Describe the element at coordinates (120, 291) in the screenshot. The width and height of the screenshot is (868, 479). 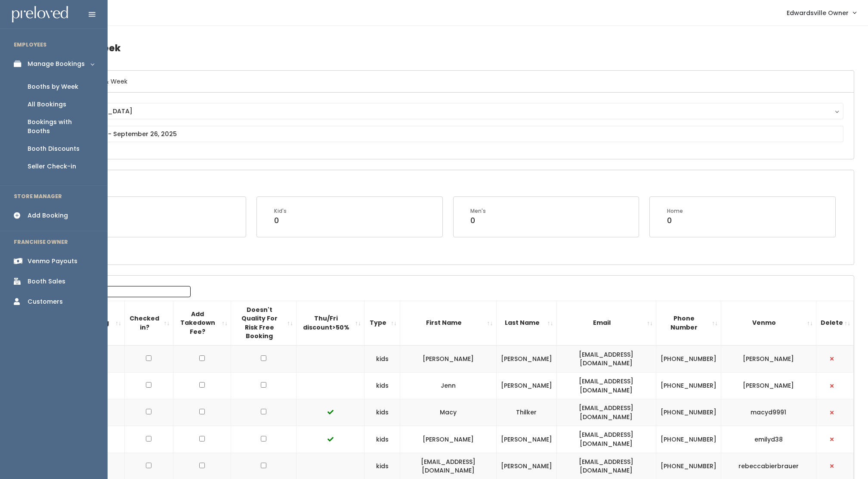
I see `label: Search:` at that location.